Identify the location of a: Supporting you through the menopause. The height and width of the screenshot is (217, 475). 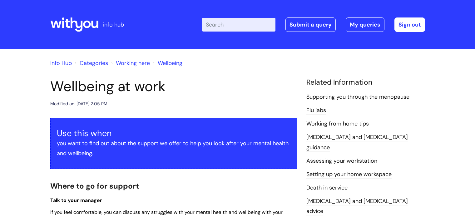
(358, 97).